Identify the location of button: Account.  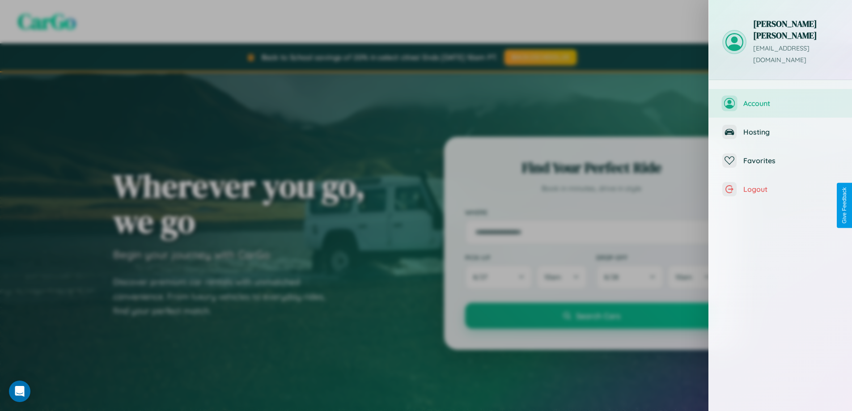
(781, 103).